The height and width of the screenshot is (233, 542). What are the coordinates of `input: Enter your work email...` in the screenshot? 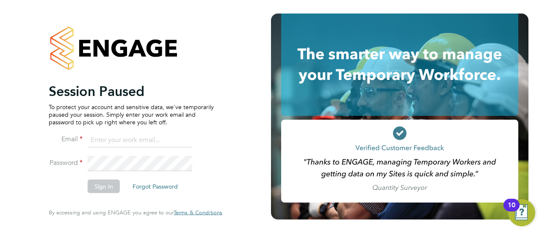 It's located at (140, 140).